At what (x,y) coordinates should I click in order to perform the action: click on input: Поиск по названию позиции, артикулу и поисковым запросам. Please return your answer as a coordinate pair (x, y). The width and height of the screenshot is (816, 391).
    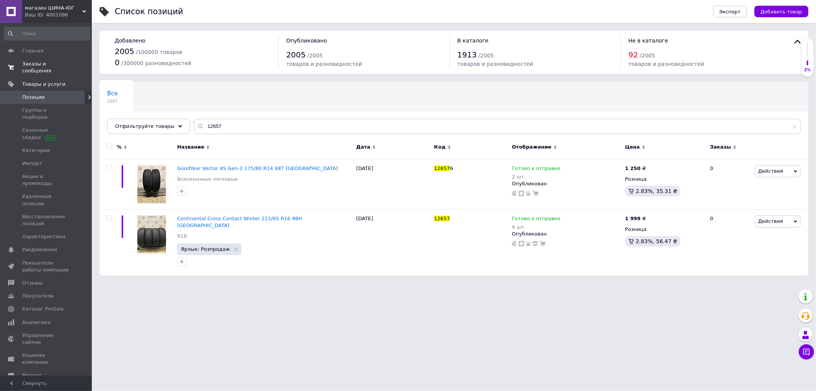
    Looking at the image, I should click on (497, 126).